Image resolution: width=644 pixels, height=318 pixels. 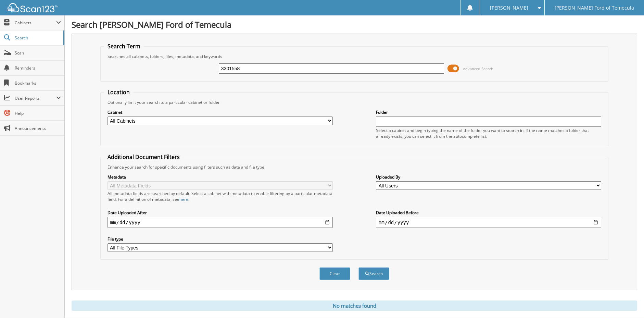 I want to click on div: Enhance your search for specific documents using filters such as date and file type., so click(x=354, y=167).